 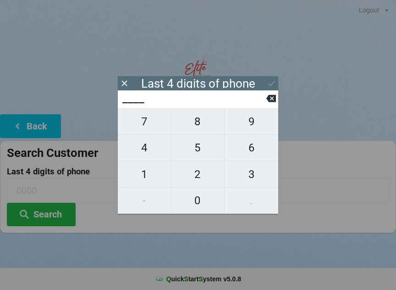 What do you see at coordinates (198, 148) in the screenshot?
I see `button: 5` at bounding box center [198, 148].